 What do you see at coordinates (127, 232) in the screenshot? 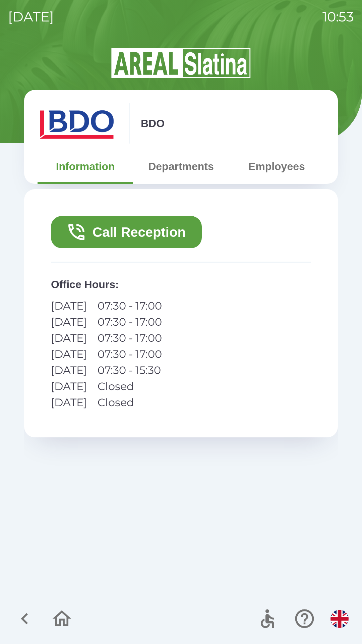
I see `button: Call Reception` at bounding box center [127, 232].